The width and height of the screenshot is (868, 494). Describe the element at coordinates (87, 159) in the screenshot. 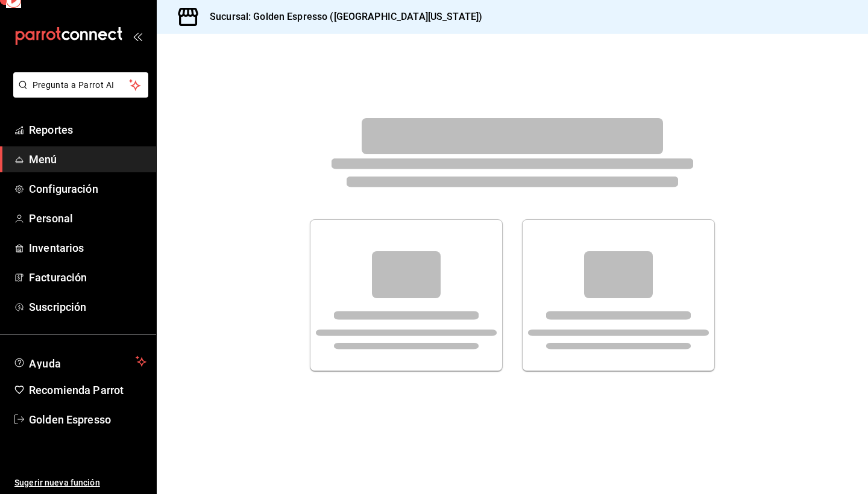

I see `span: Menú` at that location.